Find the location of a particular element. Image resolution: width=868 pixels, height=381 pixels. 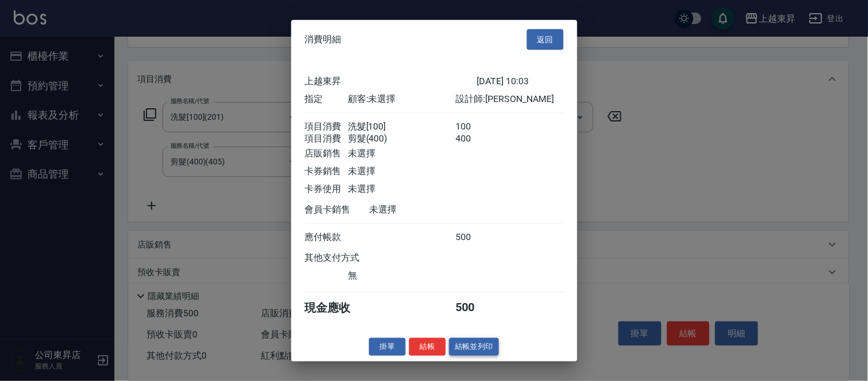

button: 結帳並列印 is located at coordinates (474, 347).